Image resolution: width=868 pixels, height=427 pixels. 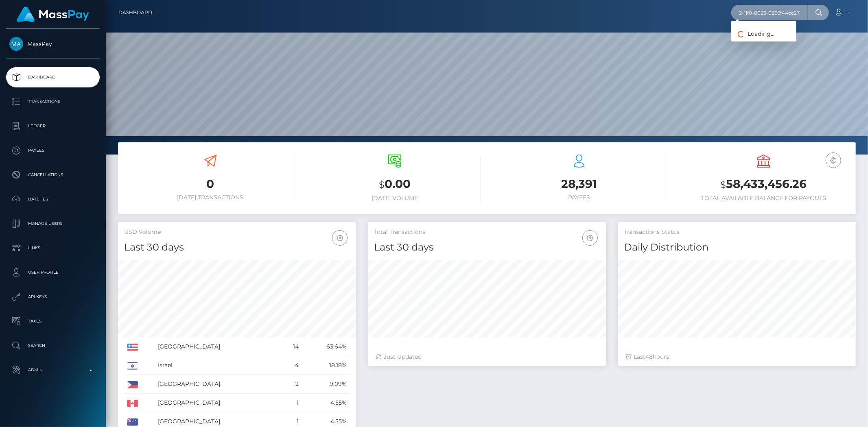 I want to click on img: AU.png, so click(x=132, y=422).